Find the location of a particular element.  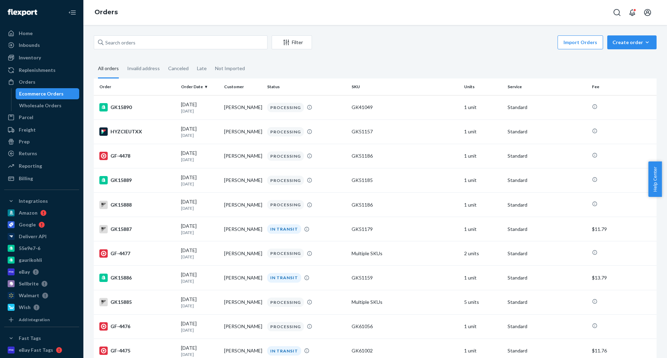

div: Orders is located at coordinates (27, 82).